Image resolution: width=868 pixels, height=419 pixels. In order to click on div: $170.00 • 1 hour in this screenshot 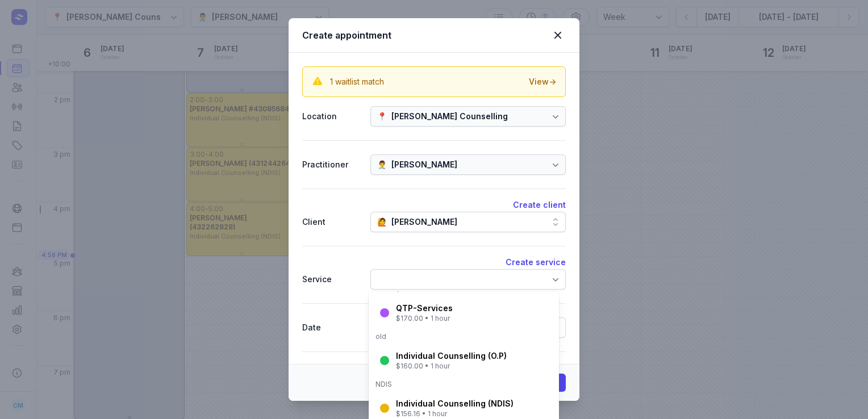, I will do `click(425, 318)`.